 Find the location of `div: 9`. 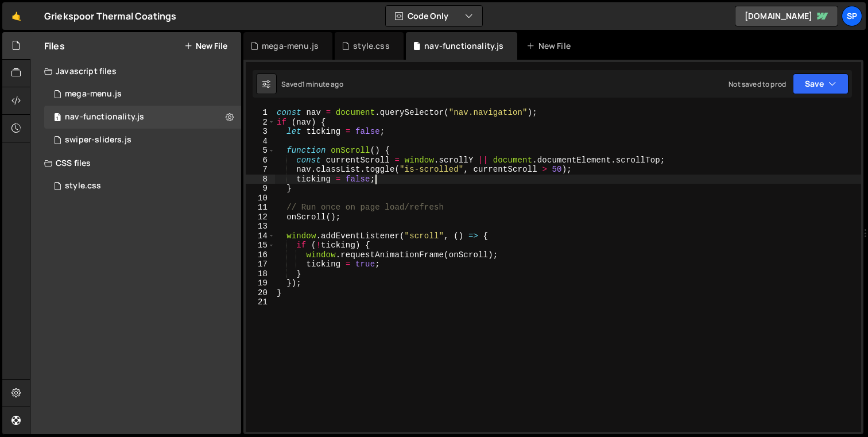

div: 9 is located at coordinates (260, 188).